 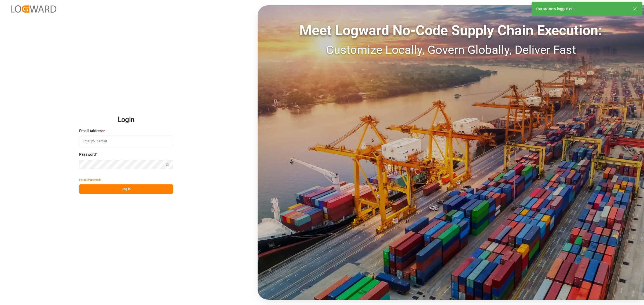 What do you see at coordinates (451, 50) in the screenshot?
I see `div: Customize Locally, Govern Globally, Deliver Fast` at bounding box center [451, 50].